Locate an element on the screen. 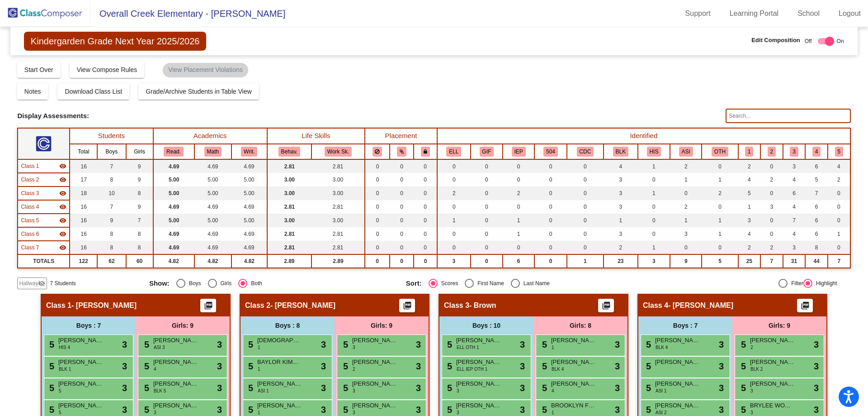  button: View Compose Rules is located at coordinates (108, 70).